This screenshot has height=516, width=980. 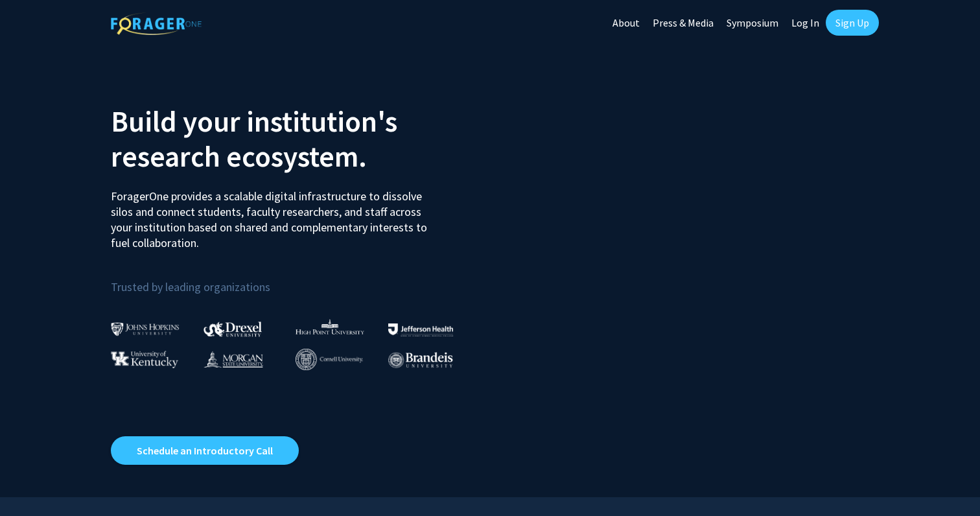 What do you see at coordinates (296, 278) in the screenshot?
I see `p: Trusted by leading organizations` at bounding box center [296, 278].